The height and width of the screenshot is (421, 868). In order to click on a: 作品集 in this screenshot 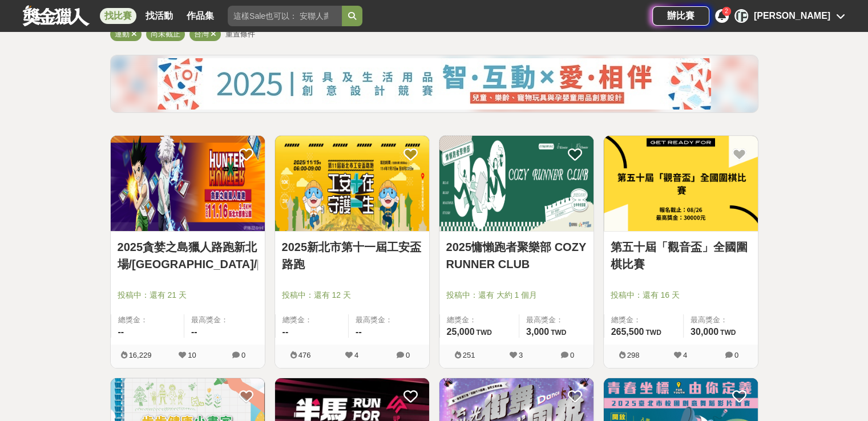, I will do `click(200, 16)`.